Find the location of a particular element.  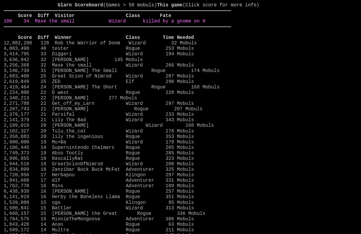

a: 3,996,855 19 RascallyRat Rogue 323 Mobuls is located at coordinates (99, 158).